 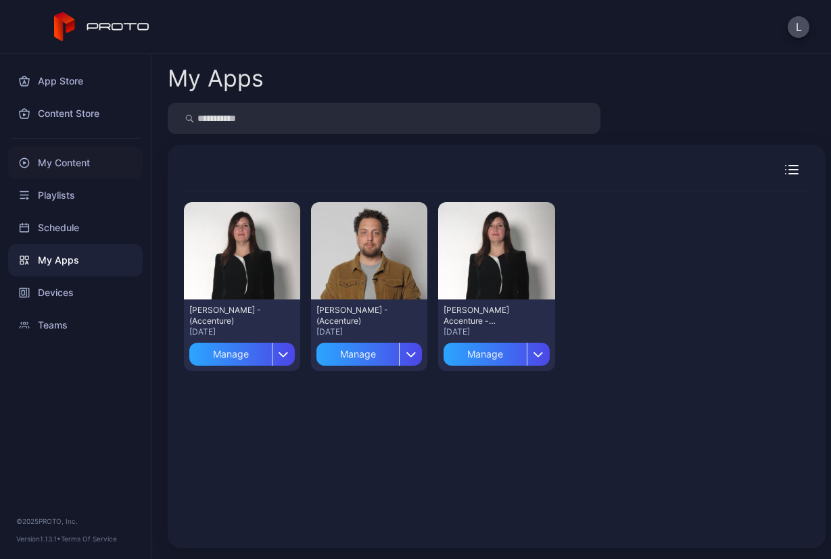 I want to click on a: Schedule, so click(x=75, y=228).